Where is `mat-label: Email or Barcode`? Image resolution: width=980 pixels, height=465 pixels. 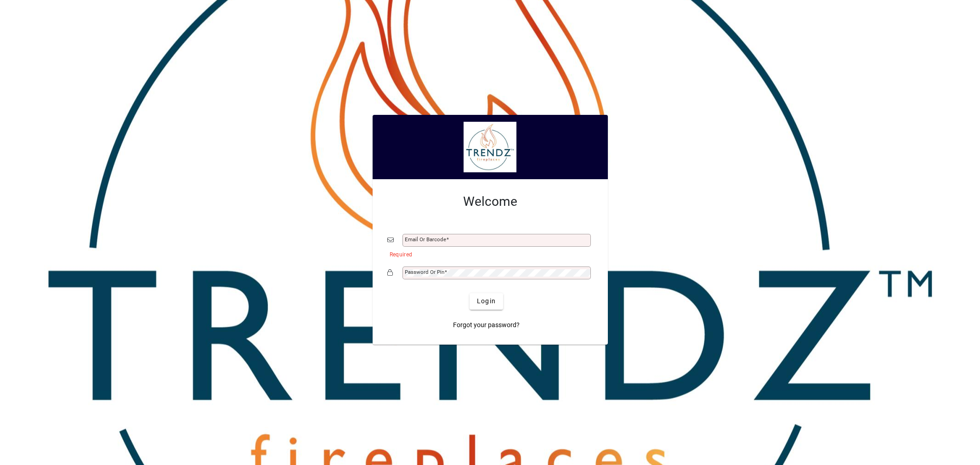 mat-label: Email or Barcode is located at coordinates (426, 239).